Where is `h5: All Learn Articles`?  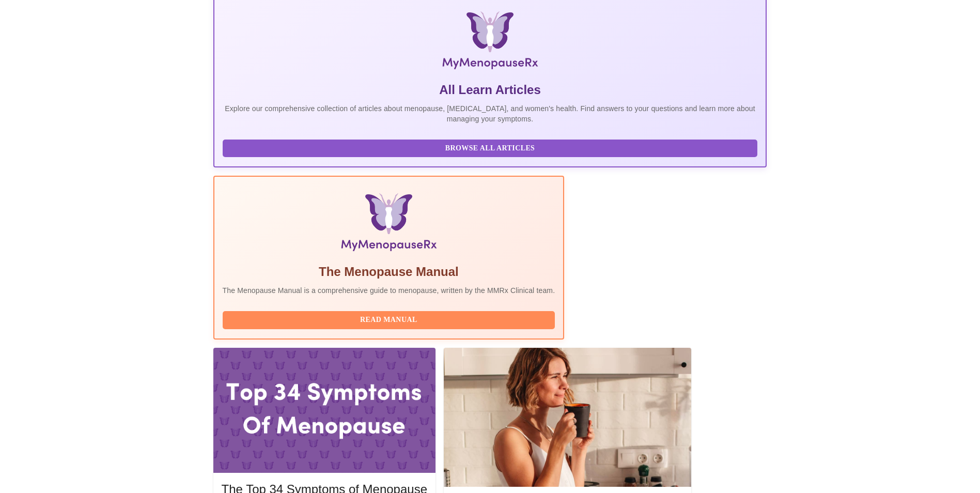
h5: All Learn Articles is located at coordinates (490, 90).